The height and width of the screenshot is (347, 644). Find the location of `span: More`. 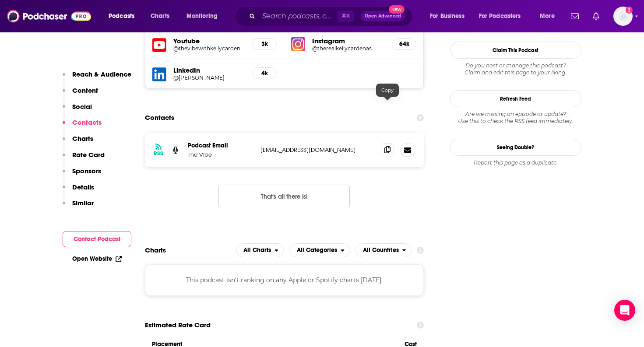

span: More is located at coordinates (547, 16).